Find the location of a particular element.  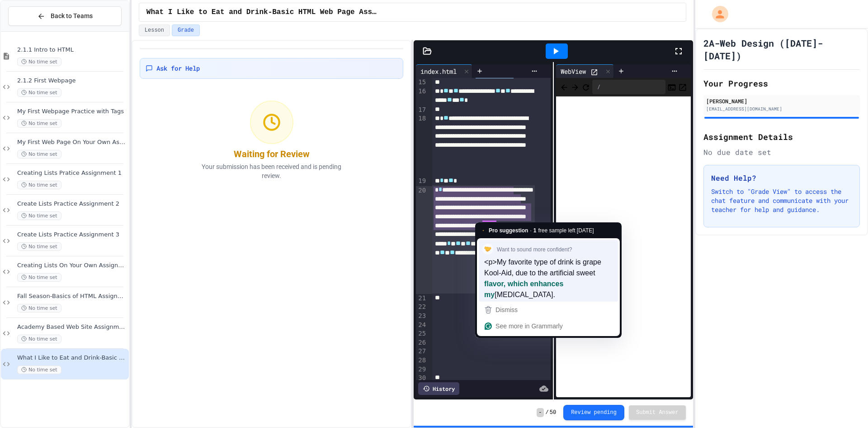

span: Forward is located at coordinates (575, 87).